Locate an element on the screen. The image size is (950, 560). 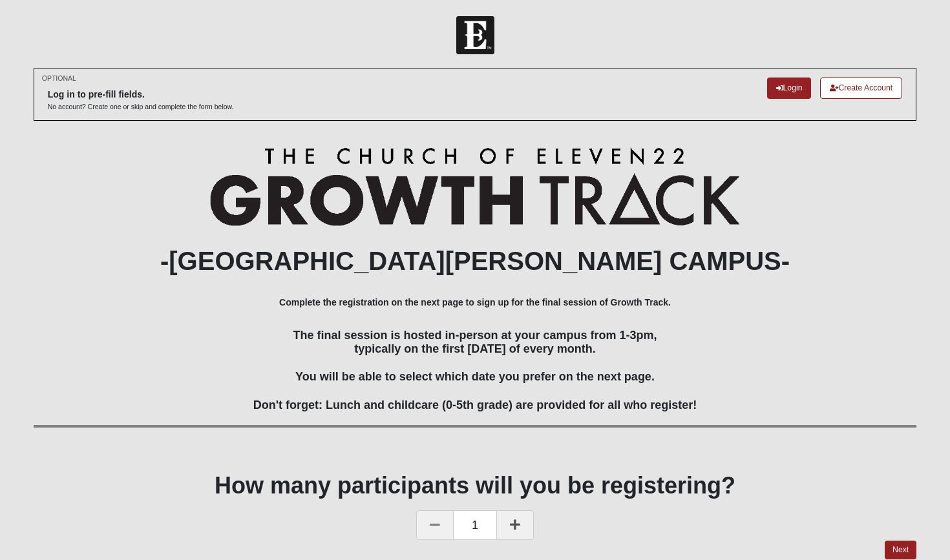
small: OPTIONAL is located at coordinates (59, 78).